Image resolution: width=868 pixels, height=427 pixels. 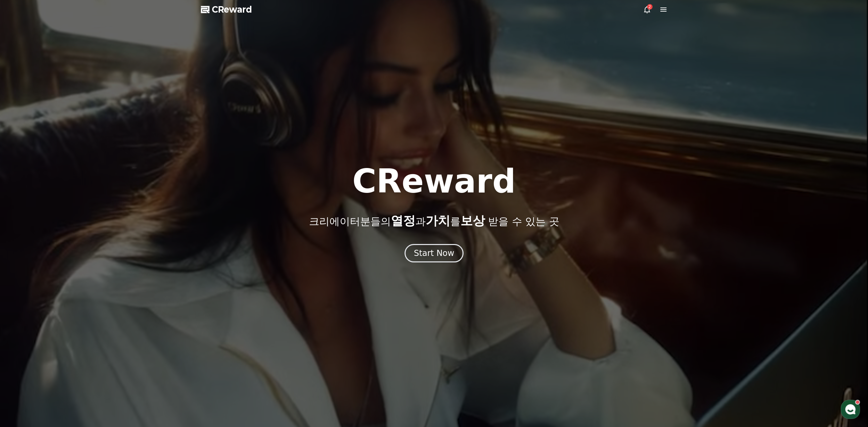 I want to click on a: Start Now, so click(x=434, y=254).